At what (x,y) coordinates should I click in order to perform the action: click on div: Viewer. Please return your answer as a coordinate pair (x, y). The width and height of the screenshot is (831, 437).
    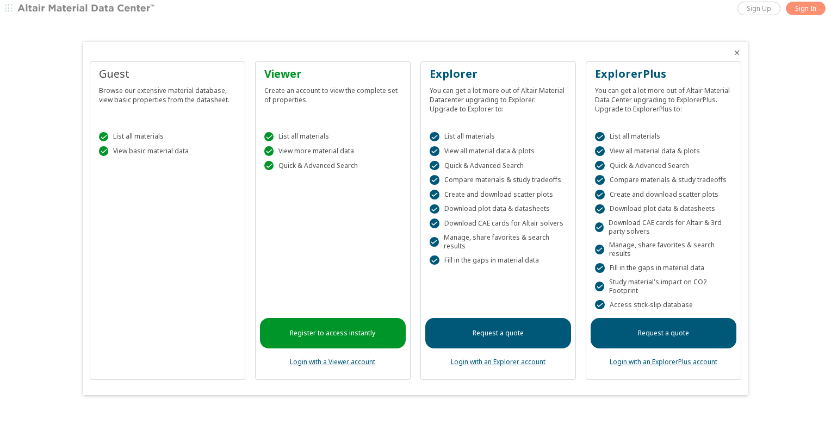
    Looking at the image, I should click on (333, 74).